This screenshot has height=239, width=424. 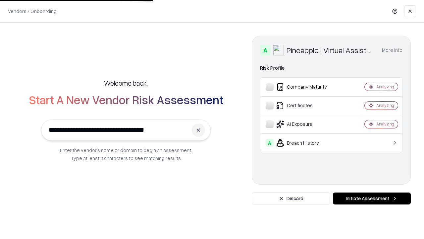 I want to click on img: Pineapple | Virtual Assistant Agency, so click(x=279, y=50).